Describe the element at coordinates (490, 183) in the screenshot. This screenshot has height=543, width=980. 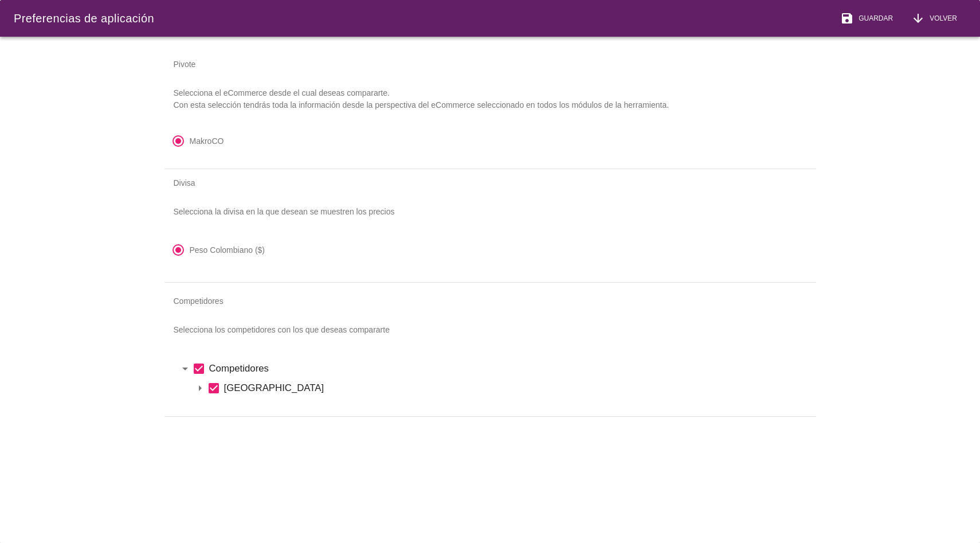
I see `div: Divisa` at that location.